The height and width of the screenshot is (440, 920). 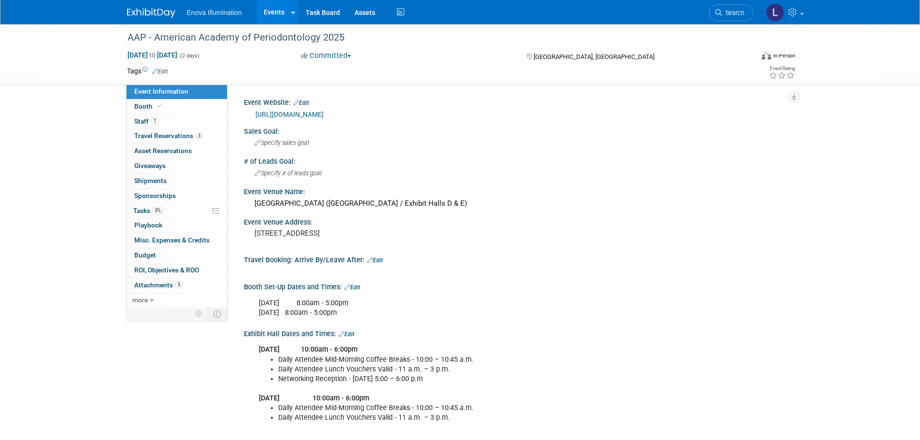 I want to click on div: Booth Set-Up Dates and Times:, so click(x=519, y=286).